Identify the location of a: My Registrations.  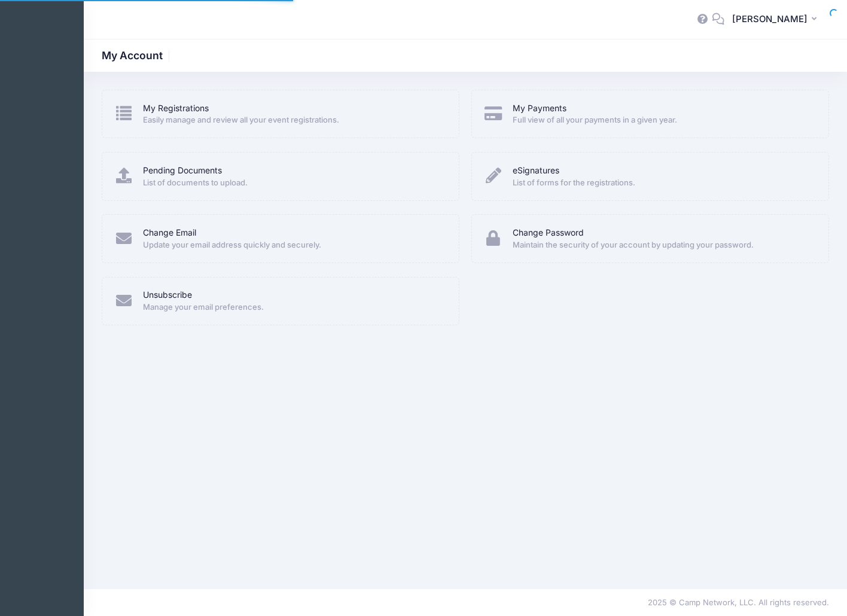
(176, 108).